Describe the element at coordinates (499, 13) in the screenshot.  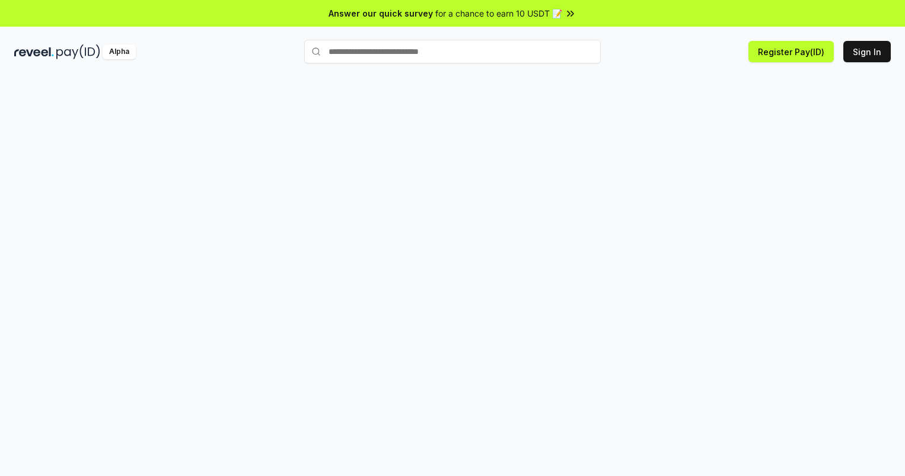
I see `span: for a chance to earn 10 USDT 📝` at that location.